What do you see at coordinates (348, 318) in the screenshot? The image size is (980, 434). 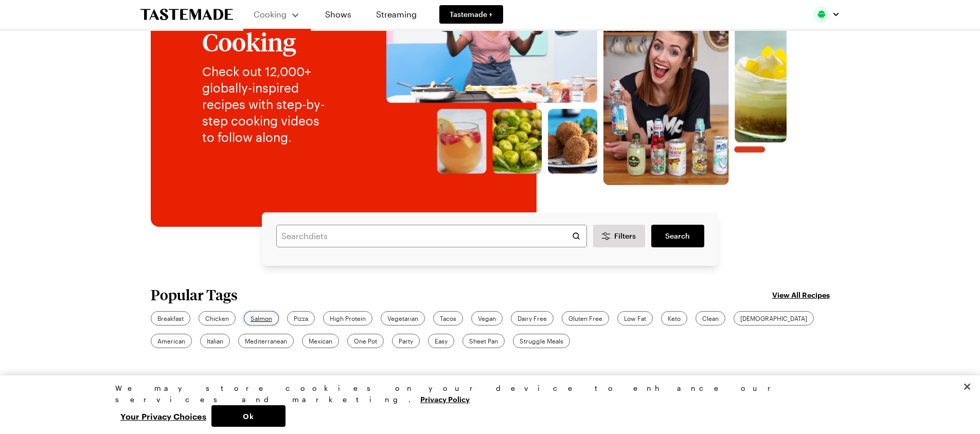 I see `span: High Protein` at bounding box center [348, 318].